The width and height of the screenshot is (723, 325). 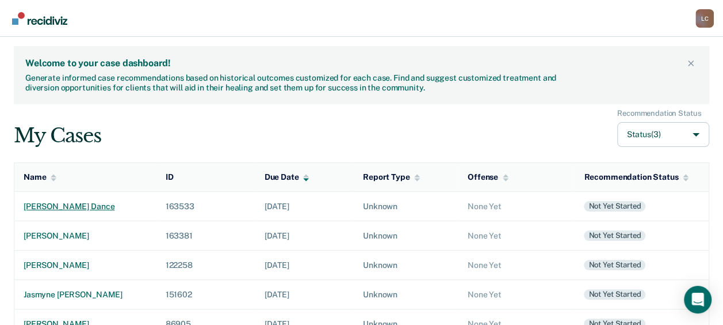 I want to click on div: Offense, so click(x=488, y=177).